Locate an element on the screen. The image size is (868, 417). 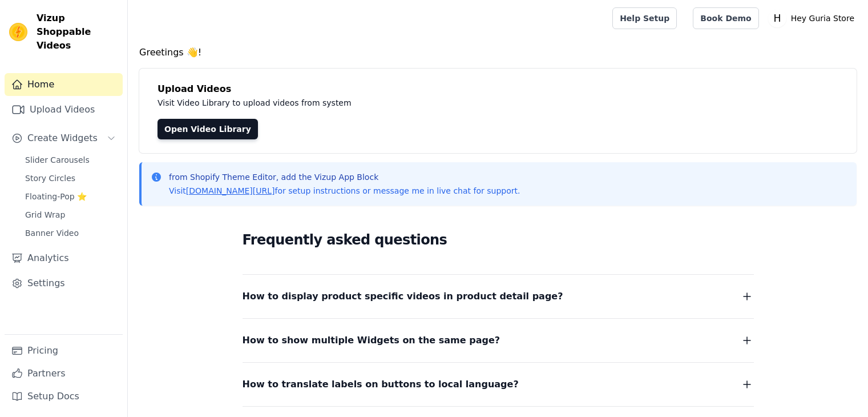
button: Create Widgets is located at coordinates (63, 138).